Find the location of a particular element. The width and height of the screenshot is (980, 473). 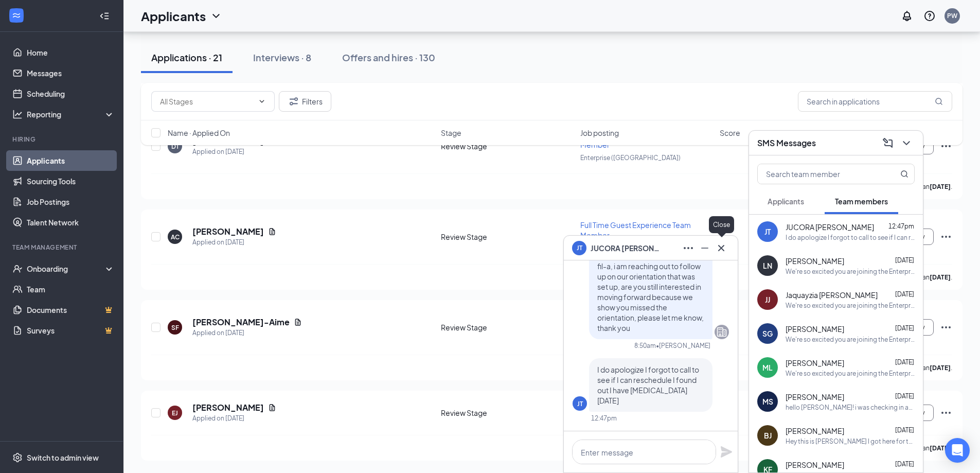

div: 8:50am is located at coordinates (645, 345).